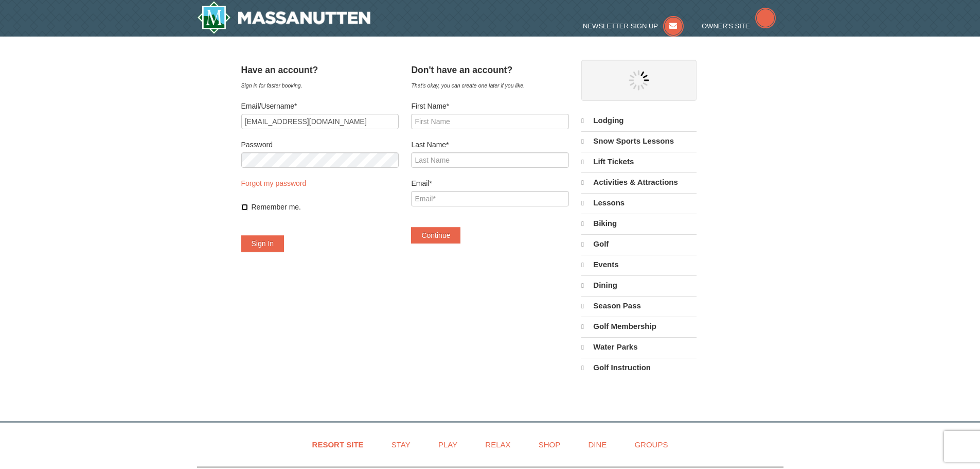  Describe the element at coordinates (597, 444) in the screenshot. I see `a: Dine` at that location.